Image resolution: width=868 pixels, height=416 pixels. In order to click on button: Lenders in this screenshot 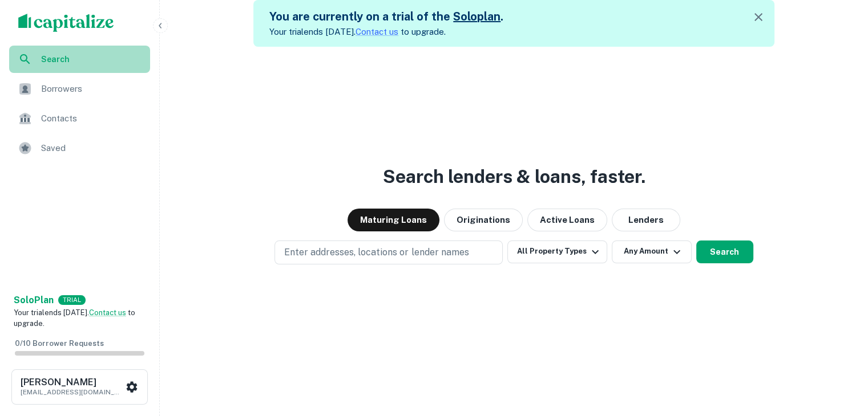, I will do `click(646, 220)`.